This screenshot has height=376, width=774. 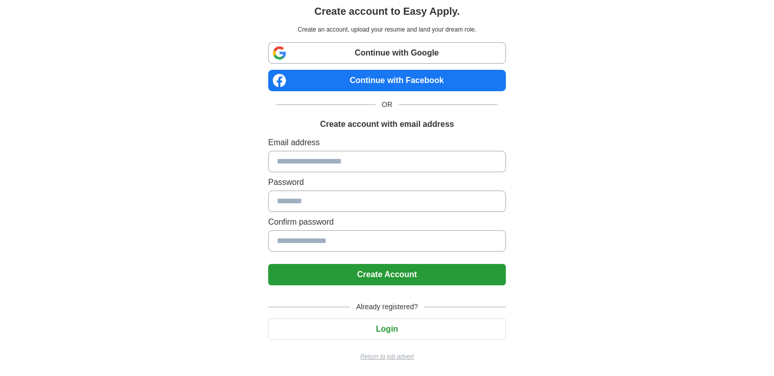 I want to click on button: Create Account, so click(x=387, y=274).